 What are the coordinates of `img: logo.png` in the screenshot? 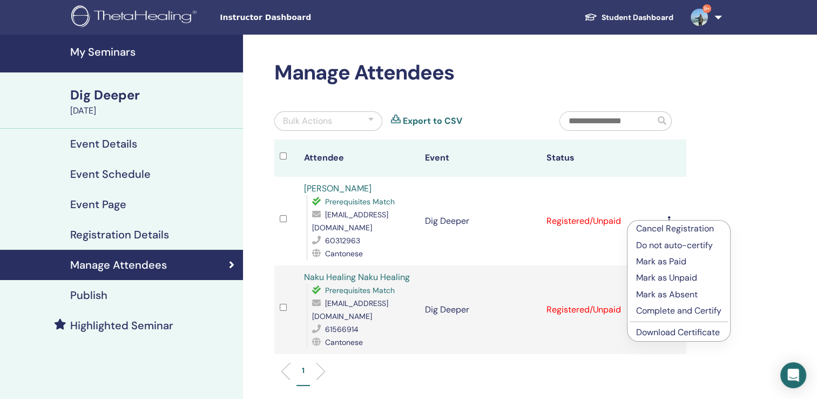 It's located at (136, 17).